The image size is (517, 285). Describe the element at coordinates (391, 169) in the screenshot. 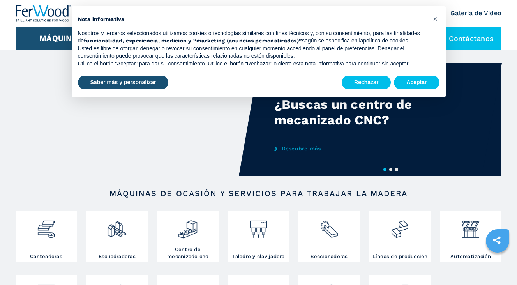

I see `button: 2` at that location.